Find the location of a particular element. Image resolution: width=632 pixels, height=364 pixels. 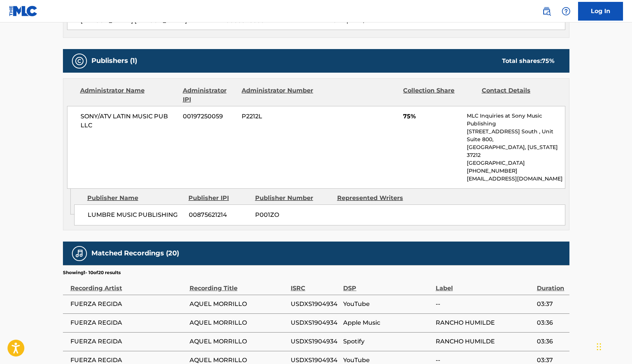

div: Recording Artist is located at coordinates (128, 284).